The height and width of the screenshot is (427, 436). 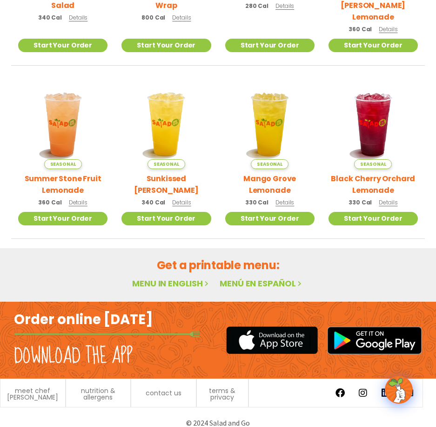 I want to click on img: Product photo for Summer Stone Fruit Lemonade, so click(x=63, y=124).